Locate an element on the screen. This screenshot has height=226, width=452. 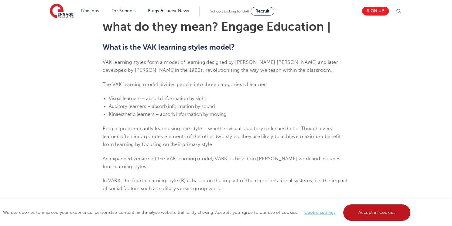
img: Engage Education is located at coordinates (62, 11).